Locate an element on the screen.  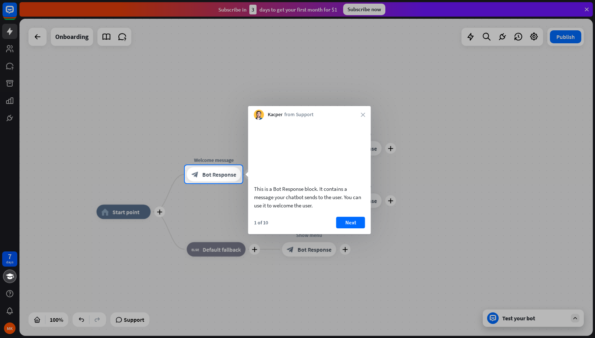
div: 1 of 10 is located at coordinates (261, 223).